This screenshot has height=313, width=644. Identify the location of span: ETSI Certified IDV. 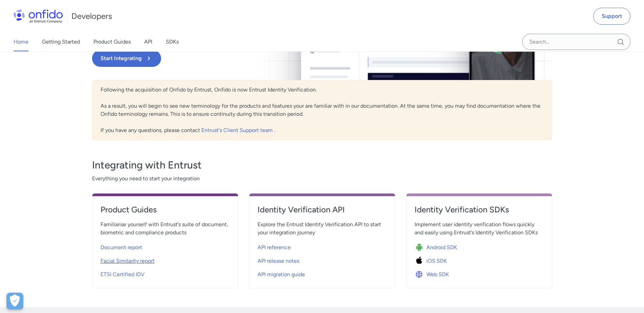
(122, 275).